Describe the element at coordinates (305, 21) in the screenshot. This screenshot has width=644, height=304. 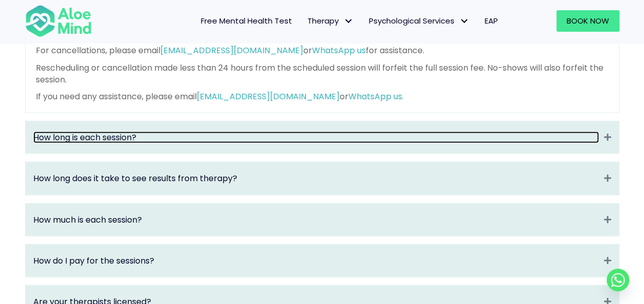
I see `nav: Menu` at that location.